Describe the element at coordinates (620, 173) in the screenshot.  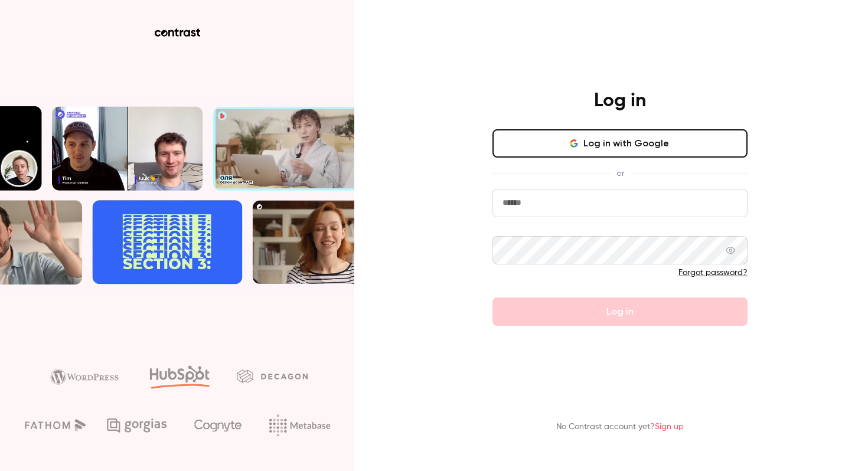
I see `span: or` at that location.